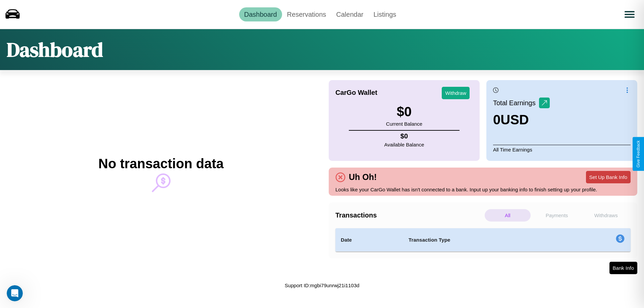  Describe the element at coordinates (404, 112) in the screenshot. I see `h3: $ 0` at that location.